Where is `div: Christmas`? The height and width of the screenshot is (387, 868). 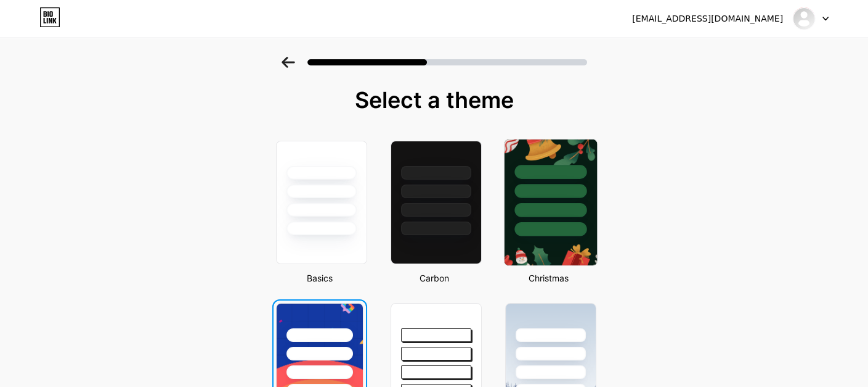
div: Christmas is located at coordinates (549, 277).